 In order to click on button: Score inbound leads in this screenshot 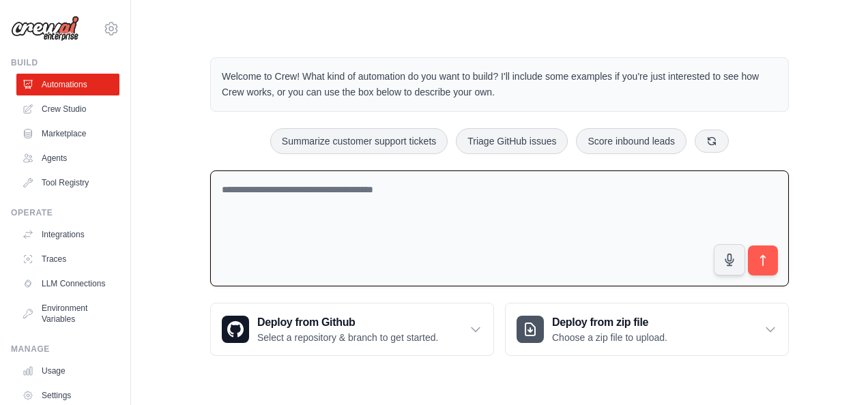, I will do `click(631, 141)`.